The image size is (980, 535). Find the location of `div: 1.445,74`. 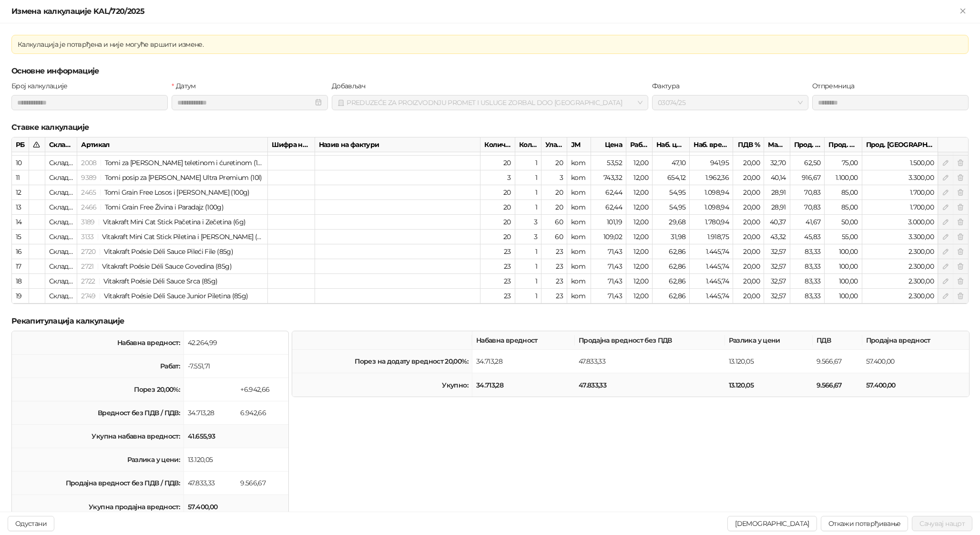

div: 1.445,74 is located at coordinates (711, 251).